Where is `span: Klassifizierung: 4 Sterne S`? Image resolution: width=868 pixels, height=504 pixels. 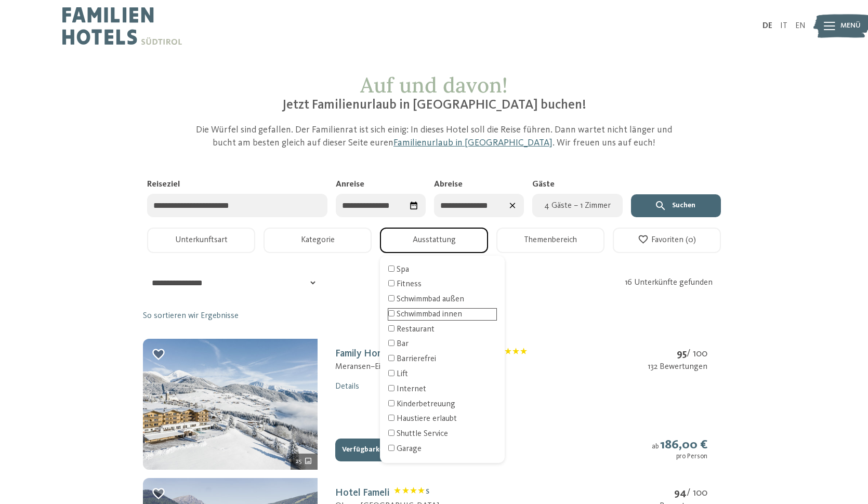 span: Klassifizierung: 4 Sterne S is located at coordinates (412, 493).